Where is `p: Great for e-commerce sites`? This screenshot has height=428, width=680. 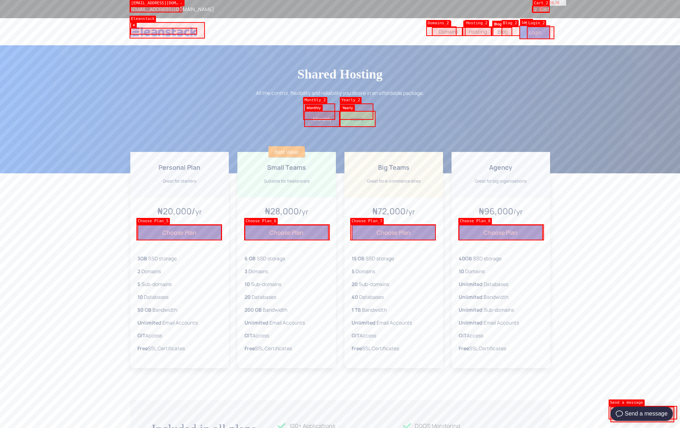 p: Great for e-commerce sites is located at coordinates (394, 181).